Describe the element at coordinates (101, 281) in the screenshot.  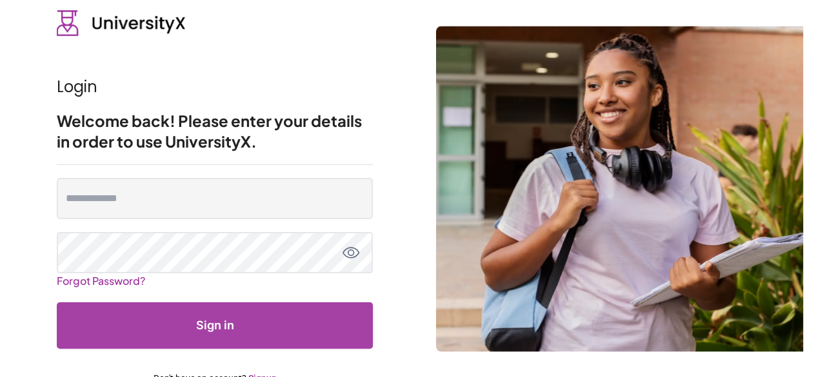
I see `a: Forgot Password?` at that location.